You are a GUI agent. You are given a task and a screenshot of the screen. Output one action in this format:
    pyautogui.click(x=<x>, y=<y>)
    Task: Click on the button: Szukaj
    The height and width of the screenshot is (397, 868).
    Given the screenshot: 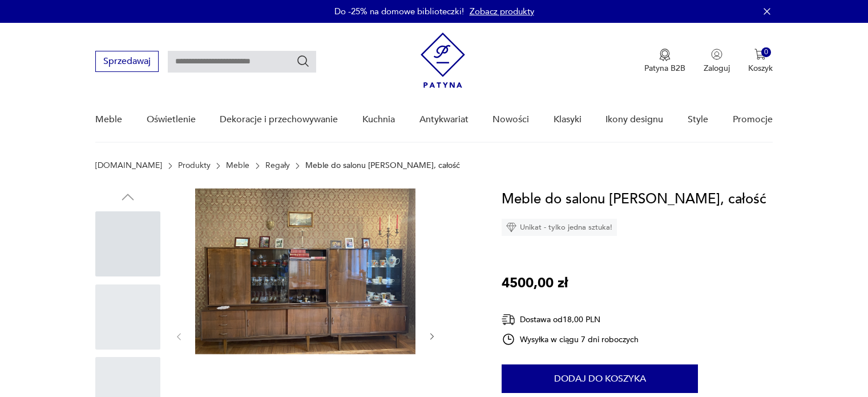 What is the action you would take?
    pyautogui.click(x=303, y=61)
    